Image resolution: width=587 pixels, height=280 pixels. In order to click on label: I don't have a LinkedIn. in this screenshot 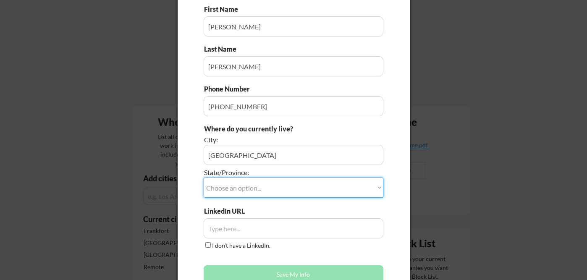, I will do `click(241, 245)`.